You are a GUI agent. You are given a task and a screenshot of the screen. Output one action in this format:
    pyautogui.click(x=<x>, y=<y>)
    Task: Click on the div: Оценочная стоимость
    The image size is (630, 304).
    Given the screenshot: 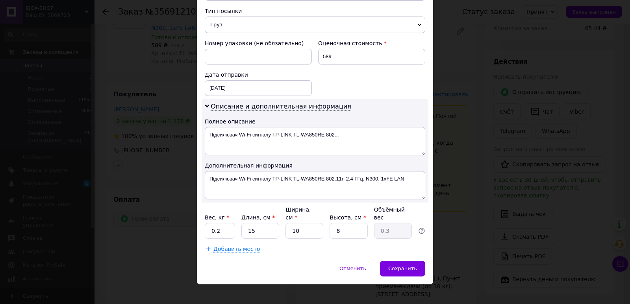 What is the action you would take?
    pyautogui.click(x=372, y=43)
    